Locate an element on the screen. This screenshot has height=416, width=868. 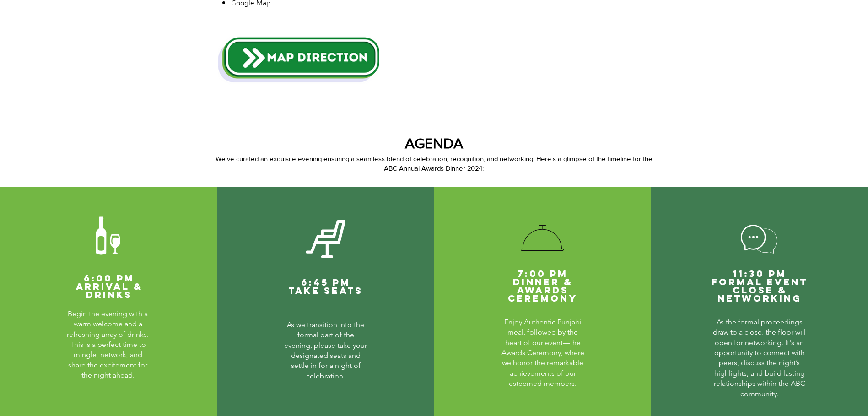
p: We've curated an exquisite evening ensuring a seamless blend of celebration, recognition, and net... is located at coordinates (434, 164).